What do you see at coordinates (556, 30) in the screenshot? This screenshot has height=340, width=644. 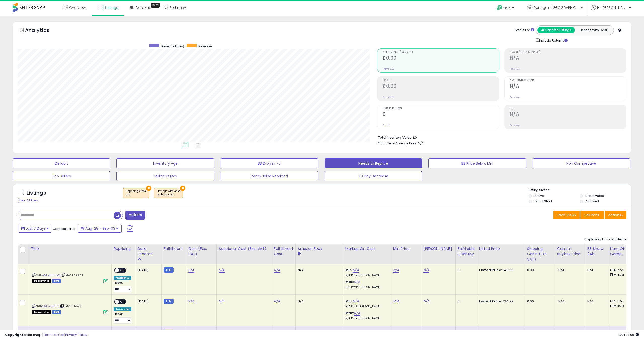 I see `button: All Selected Listings` at bounding box center [556, 30].